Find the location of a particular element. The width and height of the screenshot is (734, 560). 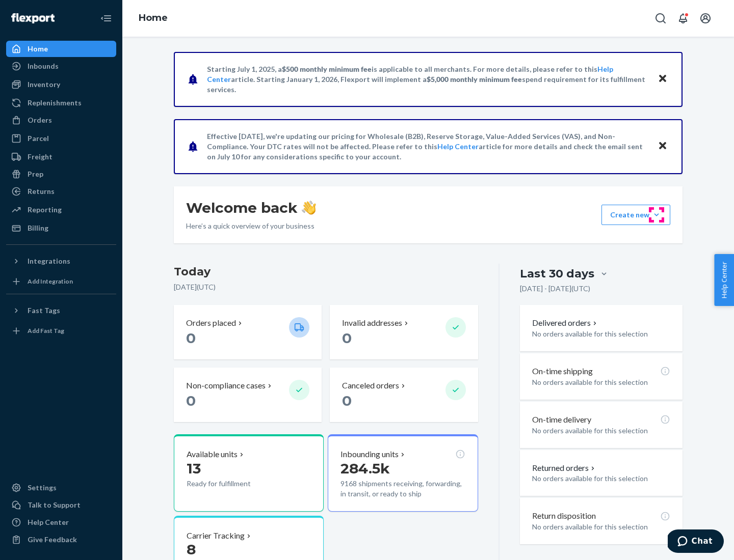

p: On-time delivery is located at coordinates (562, 420).